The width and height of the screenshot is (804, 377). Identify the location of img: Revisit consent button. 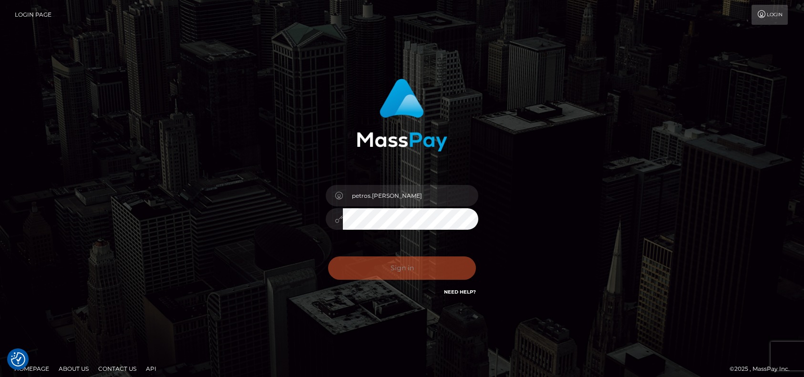
(18, 360).